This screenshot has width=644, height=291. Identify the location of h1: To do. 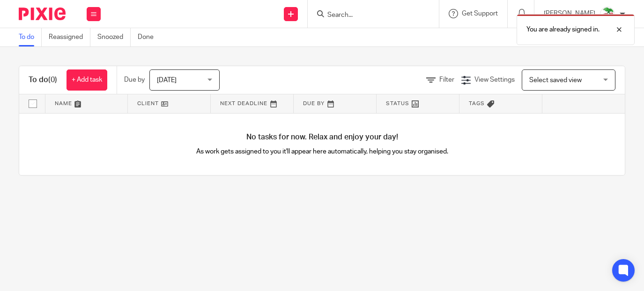
(43, 80).